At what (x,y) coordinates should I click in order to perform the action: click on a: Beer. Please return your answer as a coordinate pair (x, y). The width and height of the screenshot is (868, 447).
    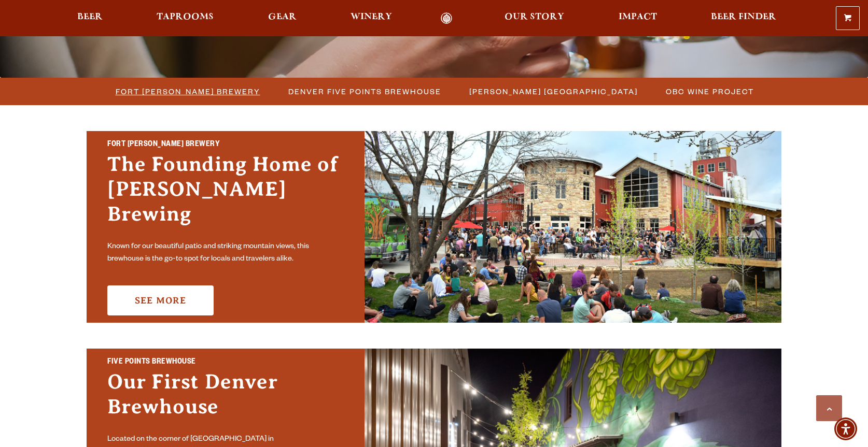
    Looking at the image, I should click on (90, 18).